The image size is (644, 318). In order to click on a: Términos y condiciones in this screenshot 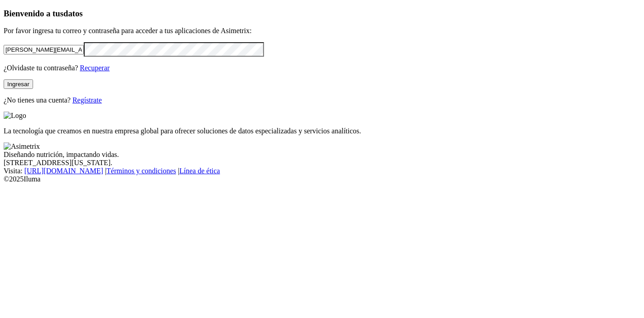, I will do `click(141, 170)`.